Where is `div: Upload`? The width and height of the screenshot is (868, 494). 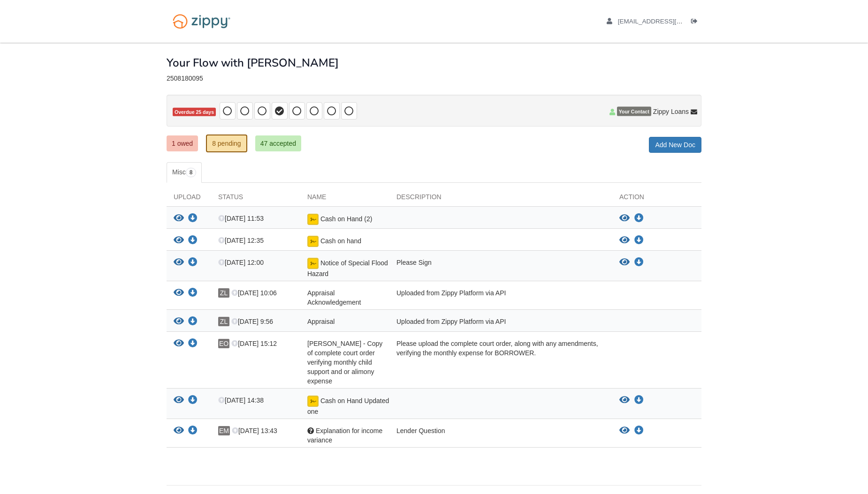 div: Upload is located at coordinates (188, 199).